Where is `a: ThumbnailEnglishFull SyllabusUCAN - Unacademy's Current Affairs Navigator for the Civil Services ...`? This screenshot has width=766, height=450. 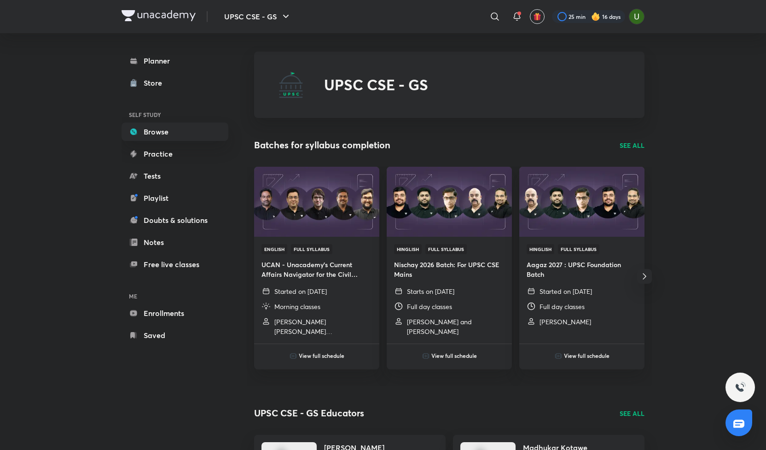 a: ThumbnailEnglishFull SyllabusUCAN - Unacademy's Current Affairs Navigator for the Civil Services ... is located at coordinates (317, 255).